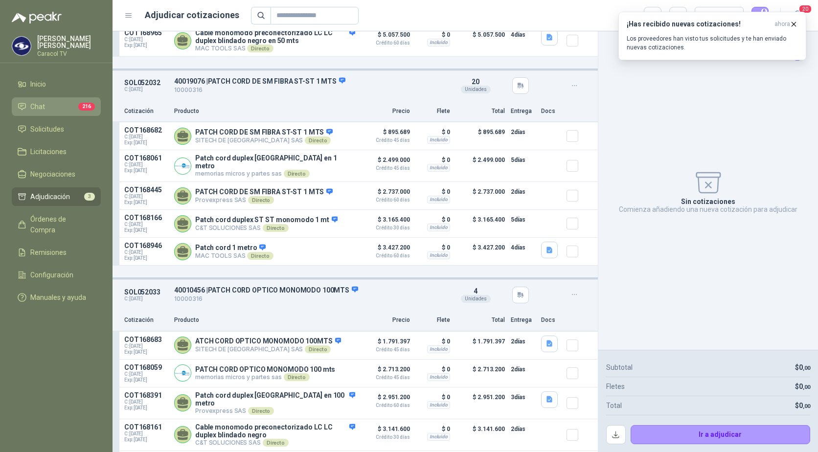 Image resolution: width=818 pixels, height=452 pixels. What do you see at coordinates (146, 130) in the screenshot?
I see `p: COT168682` at bounding box center [146, 130].